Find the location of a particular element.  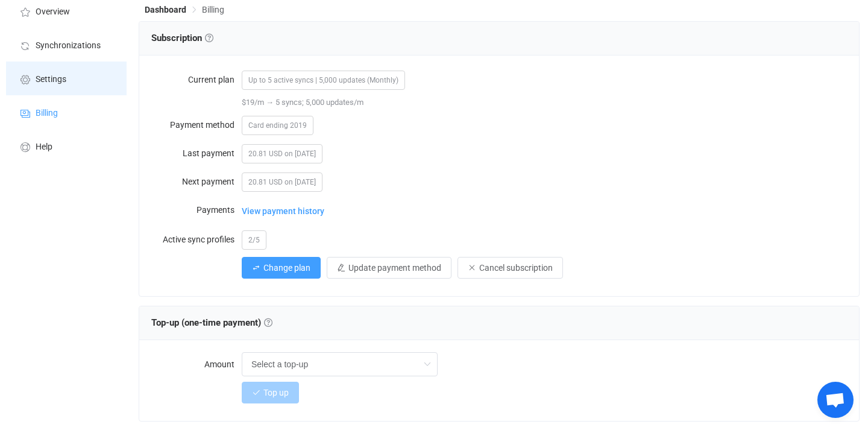

label: Amount is located at coordinates (196, 364).